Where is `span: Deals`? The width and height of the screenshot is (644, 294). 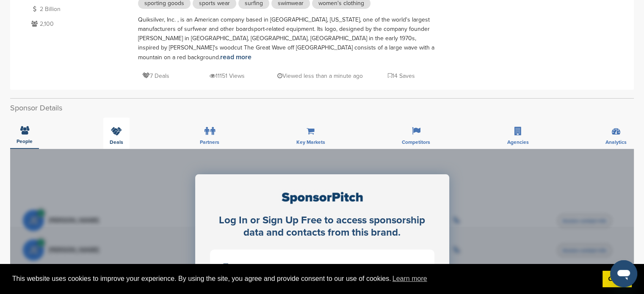
span: Deals is located at coordinates (116, 142).